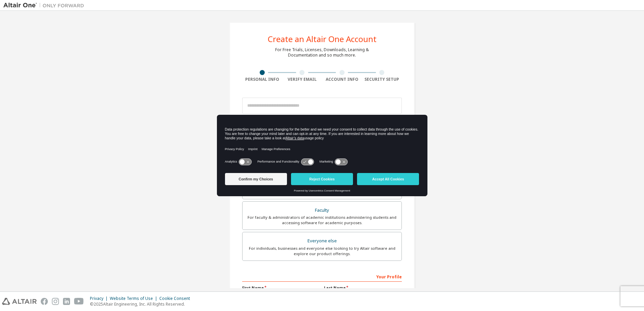 The width and height of the screenshot is (644, 311). I want to click on label: Last Name, so click(363, 288).